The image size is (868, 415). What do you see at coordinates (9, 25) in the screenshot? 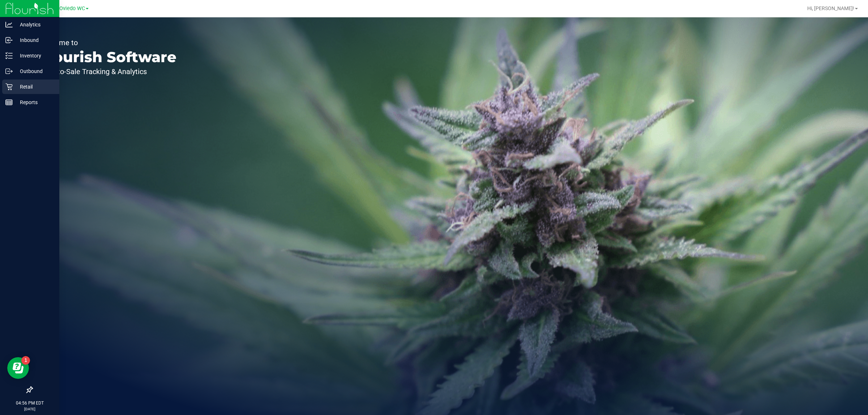
I see `inline-svg: Analytics` at bounding box center [9, 25].